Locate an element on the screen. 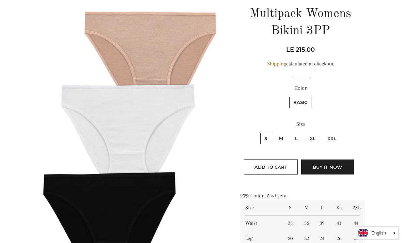  td: XL is located at coordinates (339, 208).